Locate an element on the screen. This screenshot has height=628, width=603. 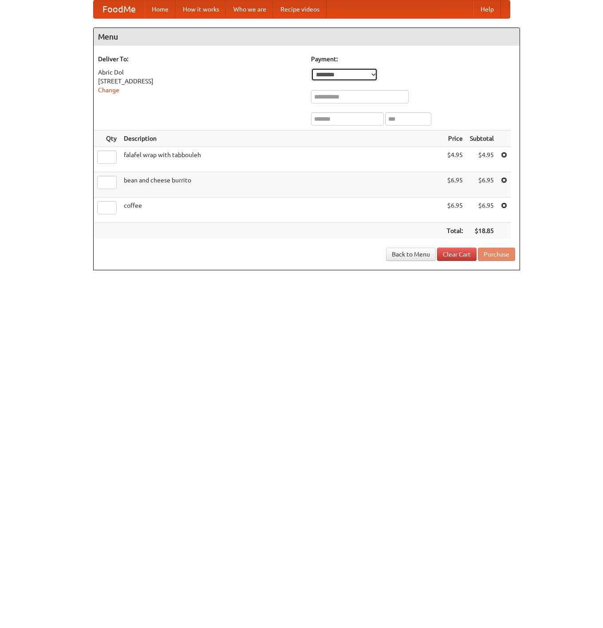
th: Subtotal is located at coordinates (482, 138).